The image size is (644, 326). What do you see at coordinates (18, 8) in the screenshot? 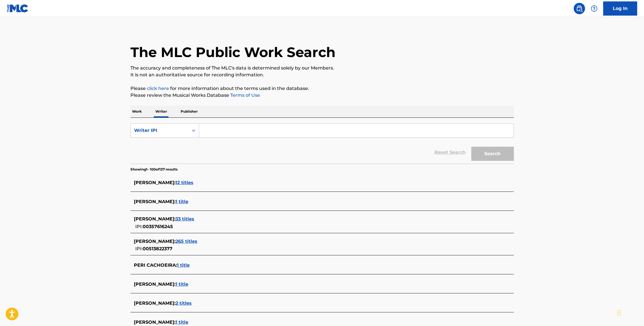
I see `img: MLC Logo` at bounding box center [18, 8].